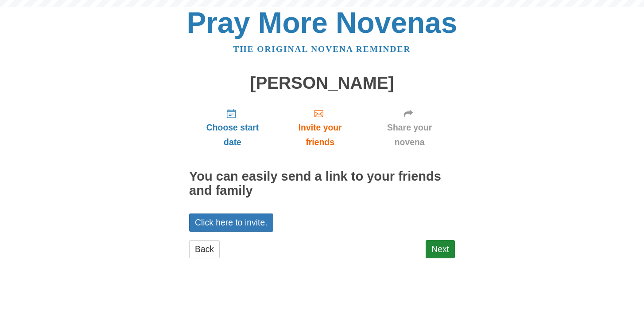 This screenshot has height=324, width=644. What do you see at coordinates (231, 222) in the screenshot?
I see `a: Click here to invite.` at bounding box center [231, 222].